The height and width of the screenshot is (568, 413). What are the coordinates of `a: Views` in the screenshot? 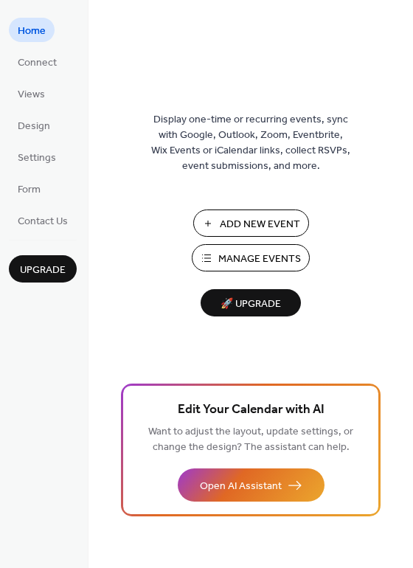 It's located at (31, 93).